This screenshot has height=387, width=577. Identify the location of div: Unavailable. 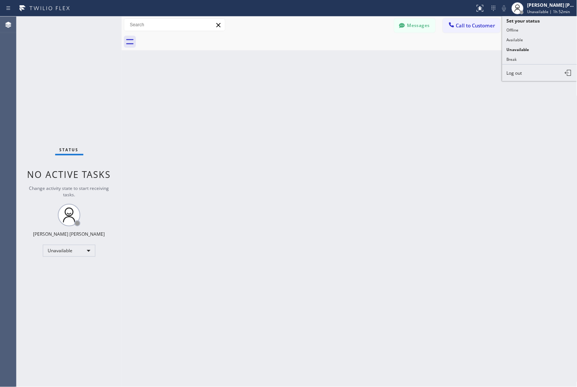
(69, 251).